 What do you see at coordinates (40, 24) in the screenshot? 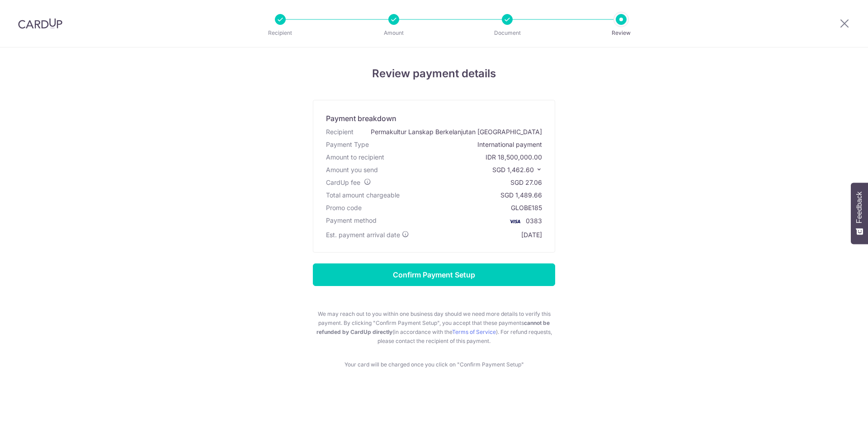
I see `img: CardUp` at bounding box center [40, 24].